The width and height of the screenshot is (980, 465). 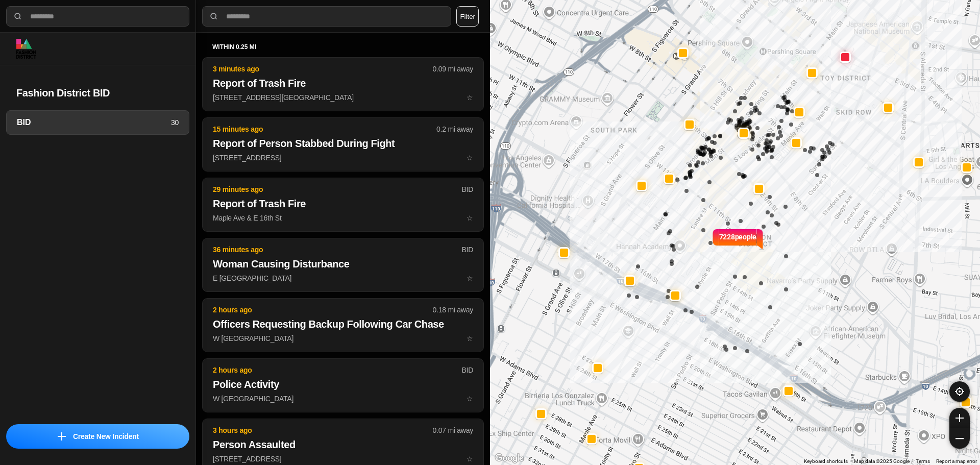 I want to click on p: 30, so click(x=175, y=123).